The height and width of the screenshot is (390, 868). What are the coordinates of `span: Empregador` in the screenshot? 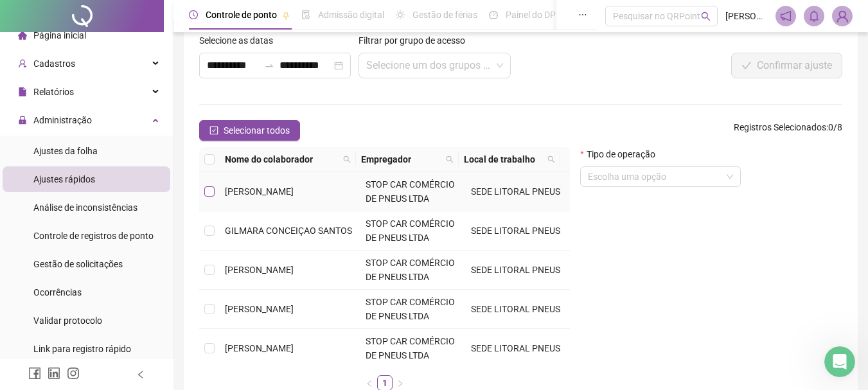 It's located at (401, 159).